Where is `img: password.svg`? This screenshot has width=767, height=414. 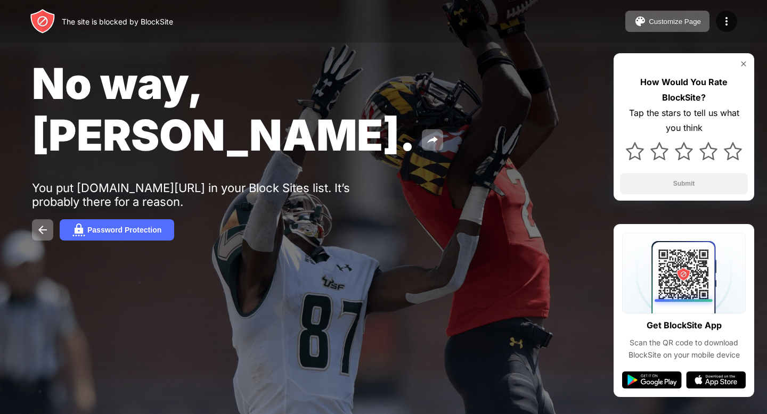
img: password.svg is located at coordinates (79, 230).